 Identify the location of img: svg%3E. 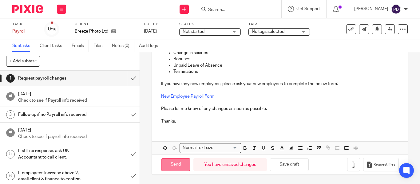
(396, 9).